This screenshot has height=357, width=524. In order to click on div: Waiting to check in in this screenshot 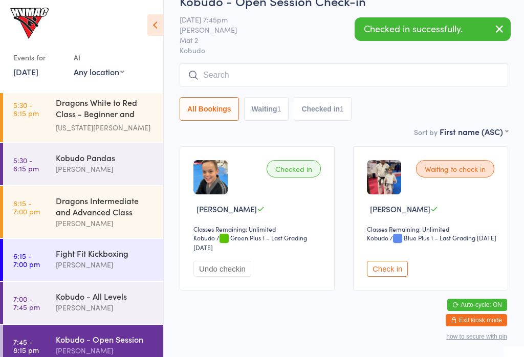, I will do `click(455, 169)`.